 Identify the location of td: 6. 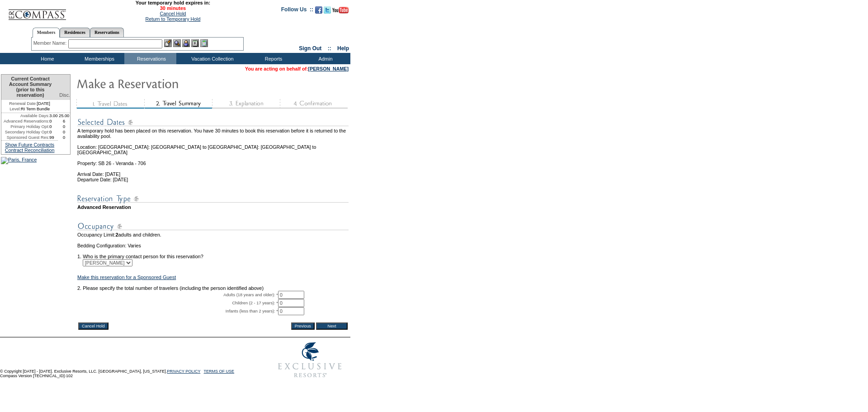
(64, 122).